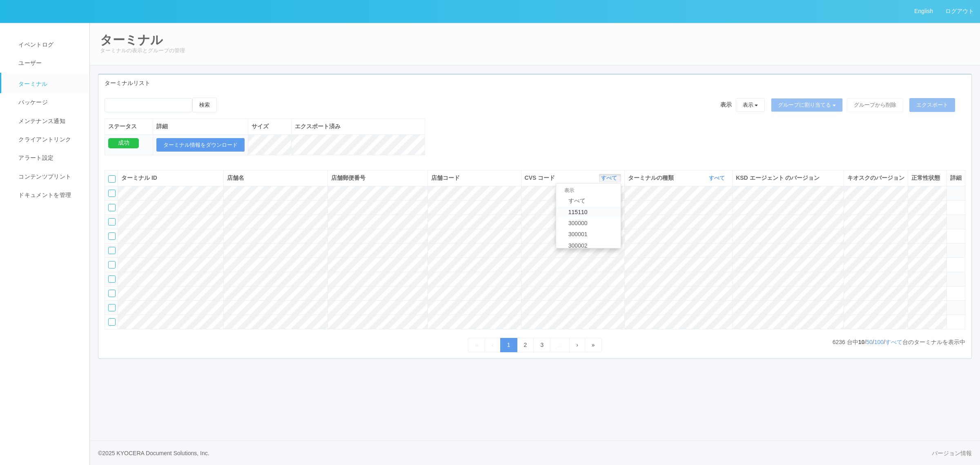 The image size is (980, 465). I want to click on span: 6236, so click(839, 342).